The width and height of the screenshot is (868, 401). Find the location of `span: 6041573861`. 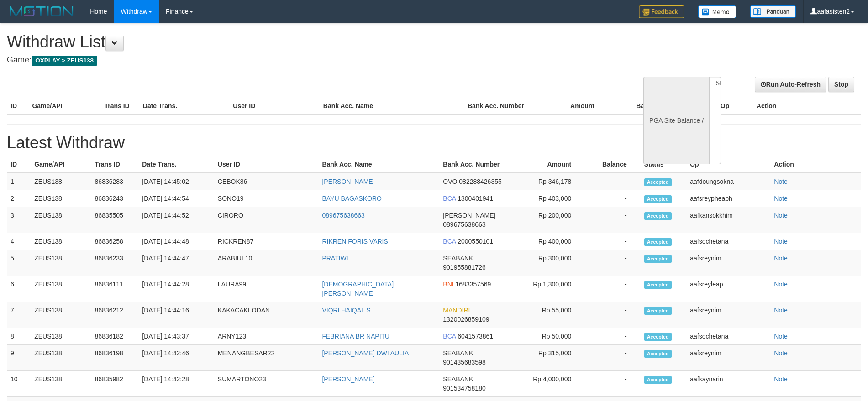

span: 6041573861 is located at coordinates (475, 337).